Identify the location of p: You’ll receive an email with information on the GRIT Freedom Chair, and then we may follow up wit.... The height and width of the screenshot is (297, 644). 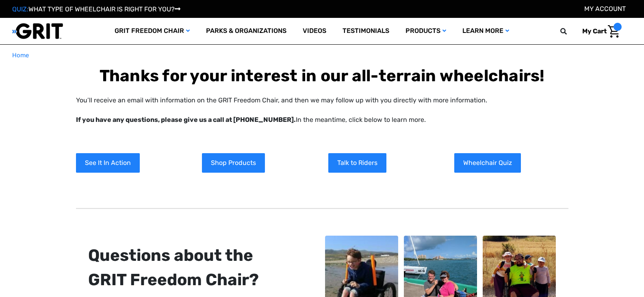
(322, 110).